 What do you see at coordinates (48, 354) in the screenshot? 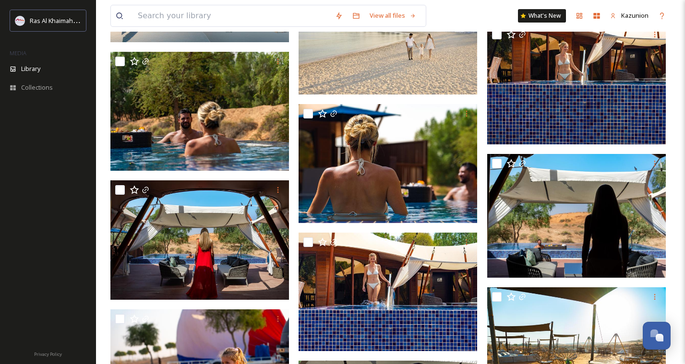
I see `a: Privacy Policy` at bounding box center [48, 354].